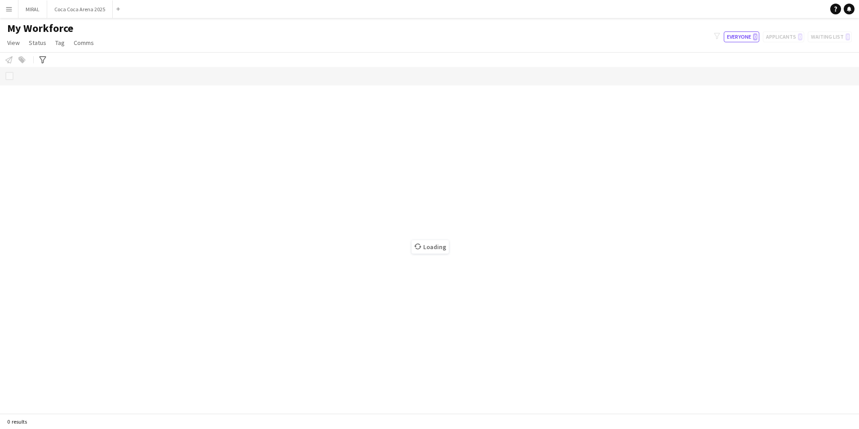 The width and height of the screenshot is (859, 429). What do you see at coordinates (60, 43) in the screenshot?
I see `span: Tag` at bounding box center [60, 43].